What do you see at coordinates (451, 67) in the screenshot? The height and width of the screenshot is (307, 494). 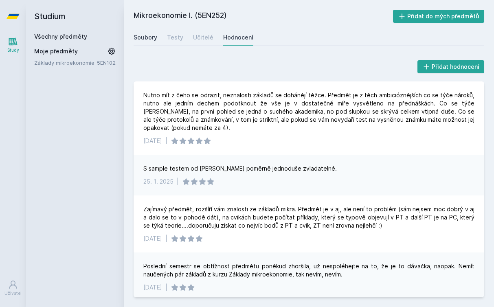 I see `a: Přidat hodnocení` at bounding box center [451, 67].